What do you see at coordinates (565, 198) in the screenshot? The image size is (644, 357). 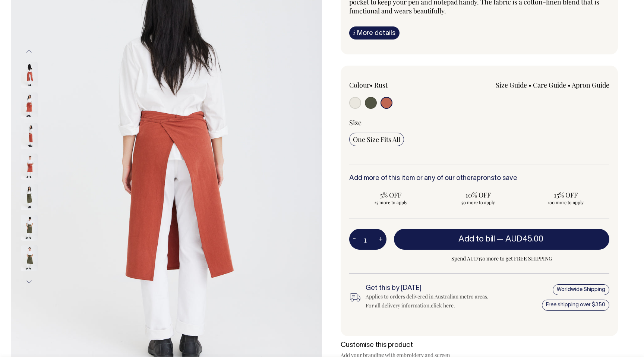 I see `input: 15% OFF 100 more to apply` at bounding box center [565, 198].